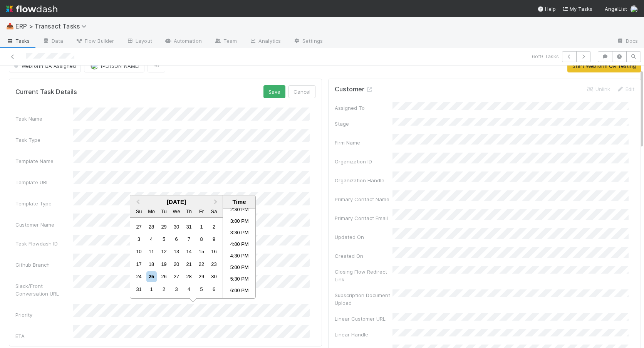  What do you see at coordinates (625, 89) in the screenshot?
I see `a: Edit` at bounding box center [625, 89].